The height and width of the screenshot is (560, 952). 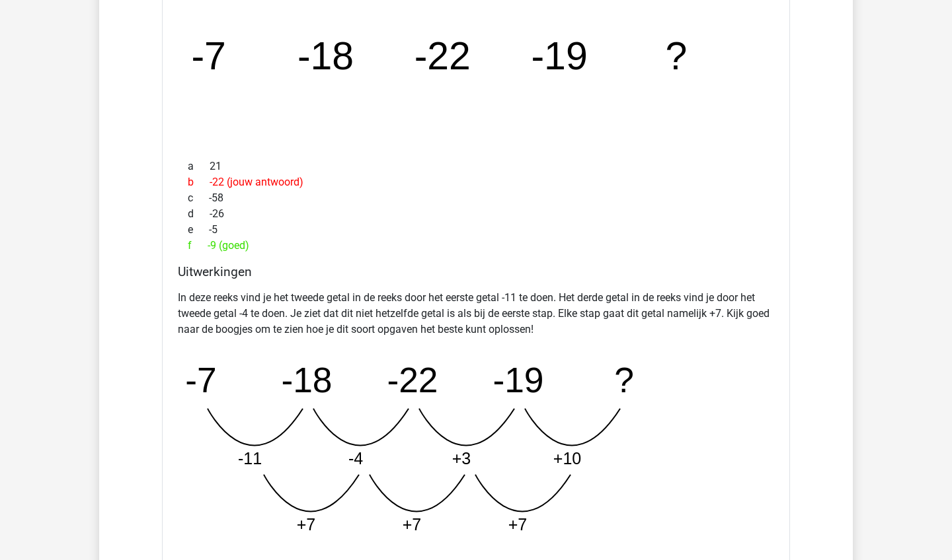 What do you see at coordinates (476, 272) in the screenshot?
I see `h4: Uitwerkingen` at bounding box center [476, 272].